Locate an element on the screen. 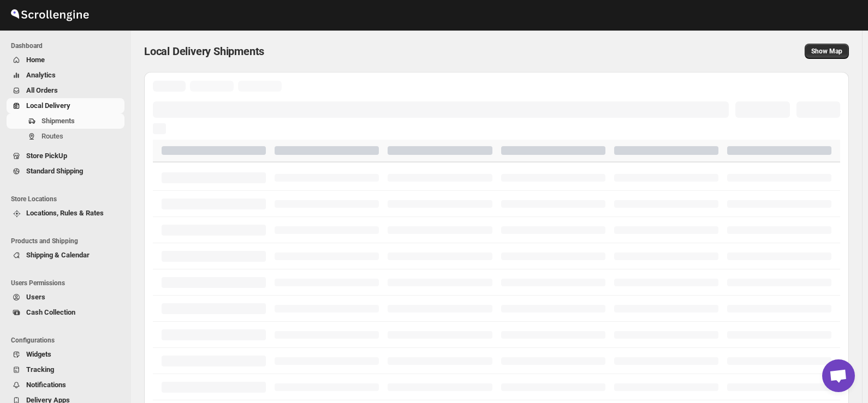 This screenshot has height=403, width=868. span: Store Locations is located at coordinates (69, 199).